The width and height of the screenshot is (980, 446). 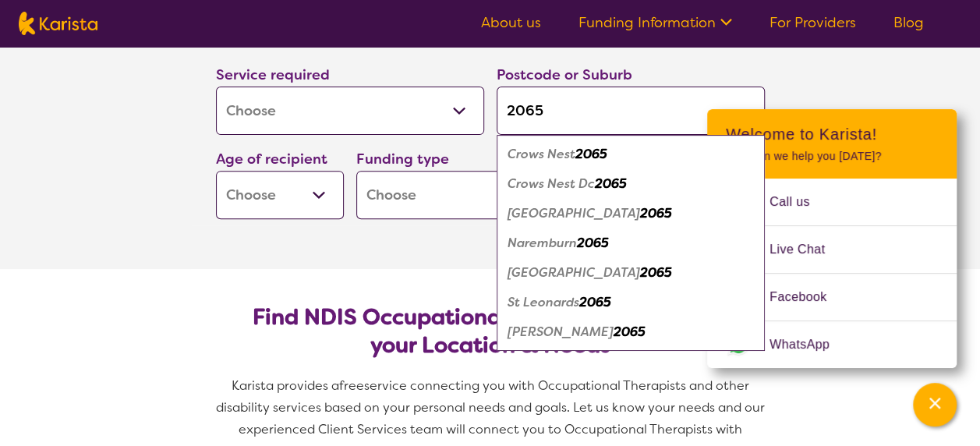 What do you see at coordinates (832, 345) in the screenshot?
I see `a: Web link opens in a new tab.` at bounding box center [832, 345].